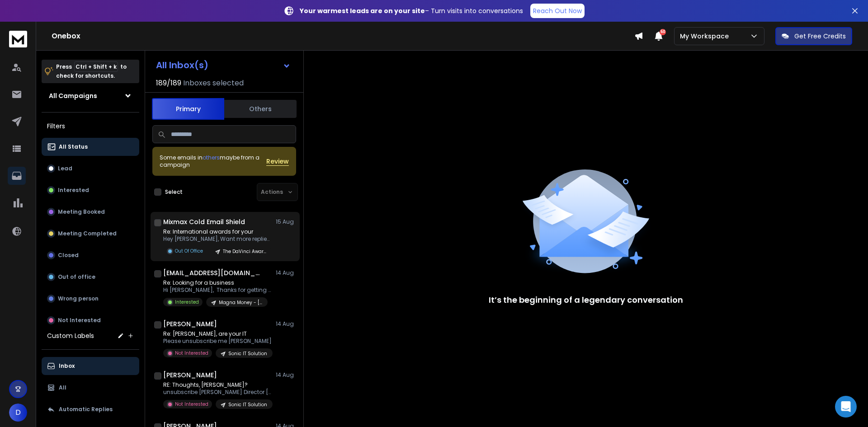 The image size is (868, 427). I want to click on span: 189 / 189, so click(168, 83).